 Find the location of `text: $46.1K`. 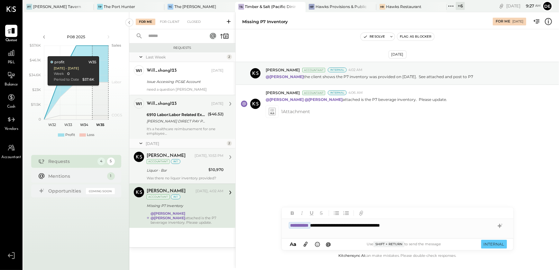

text: $46.1K is located at coordinates (35, 60).